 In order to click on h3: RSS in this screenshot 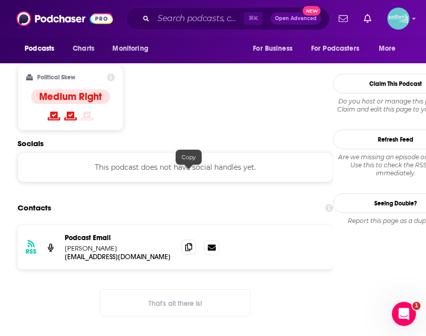, I will do `click(31, 252)`.